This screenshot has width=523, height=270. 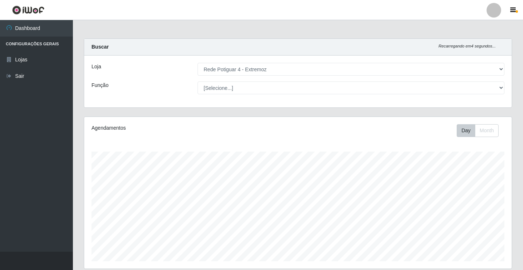 I want to click on label: Loja, so click(x=96, y=66).